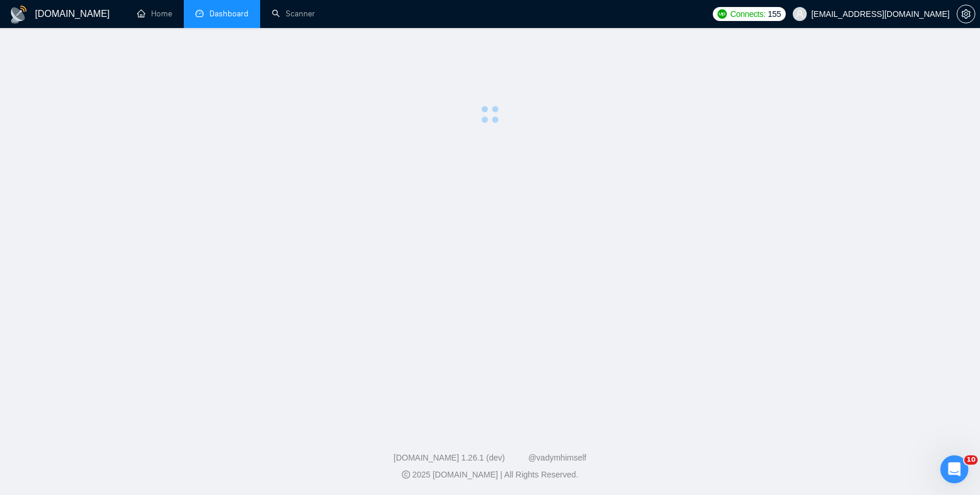 The height and width of the screenshot is (495, 980). What do you see at coordinates (557, 457) in the screenshot?
I see `a: @vadymhimself` at bounding box center [557, 457].